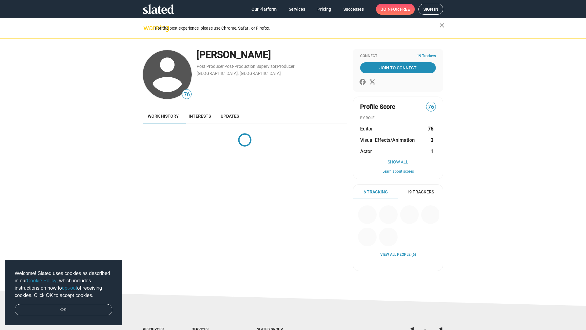 This screenshot has width=586, height=330. I want to click on span: for free, so click(400, 9).